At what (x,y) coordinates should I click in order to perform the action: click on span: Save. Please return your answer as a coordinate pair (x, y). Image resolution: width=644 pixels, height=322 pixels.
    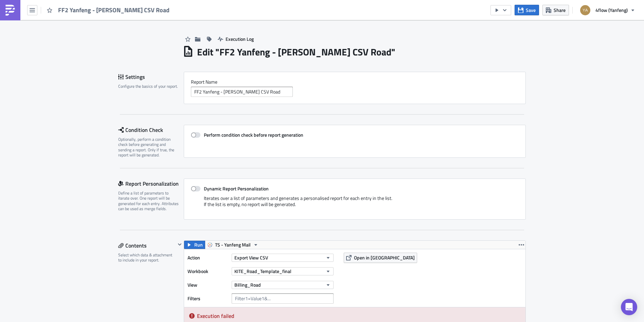
    Looking at the image, I should click on (531, 10).